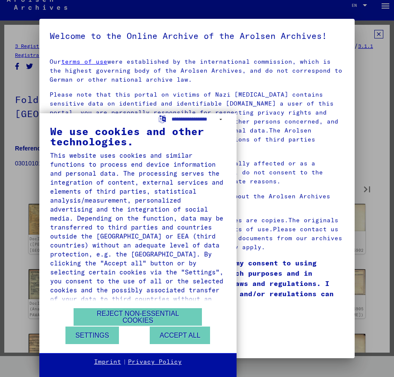  I want to click on div: We use cookies and other technologies., so click(138, 136).